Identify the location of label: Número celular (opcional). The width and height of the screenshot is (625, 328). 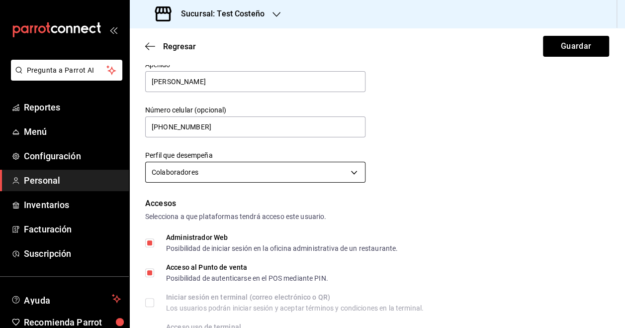
(255, 110).